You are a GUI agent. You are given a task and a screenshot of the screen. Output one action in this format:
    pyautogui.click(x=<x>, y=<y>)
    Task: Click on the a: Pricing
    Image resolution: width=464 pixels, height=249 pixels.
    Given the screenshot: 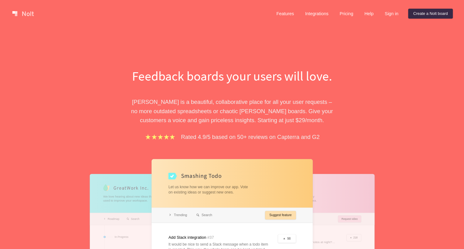 What is the action you would take?
    pyautogui.click(x=347, y=14)
    